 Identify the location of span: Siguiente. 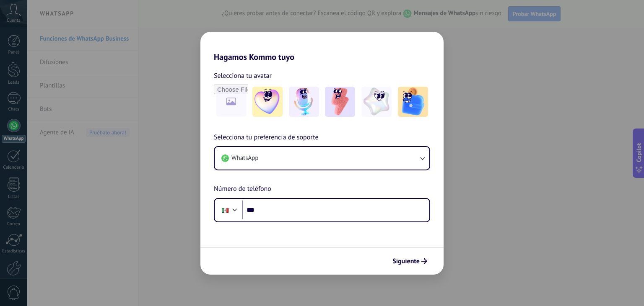
(406, 261).